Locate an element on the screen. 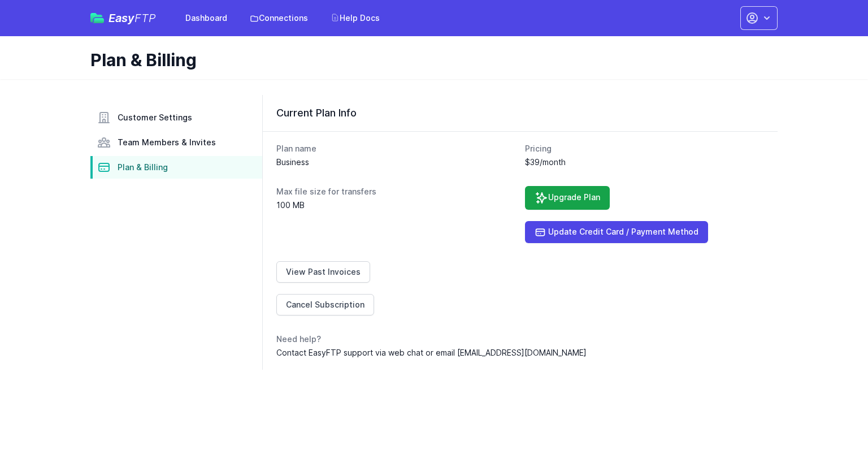 This screenshot has width=868, height=467. span: Team Members & Invites is located at coordinates (167, 142).